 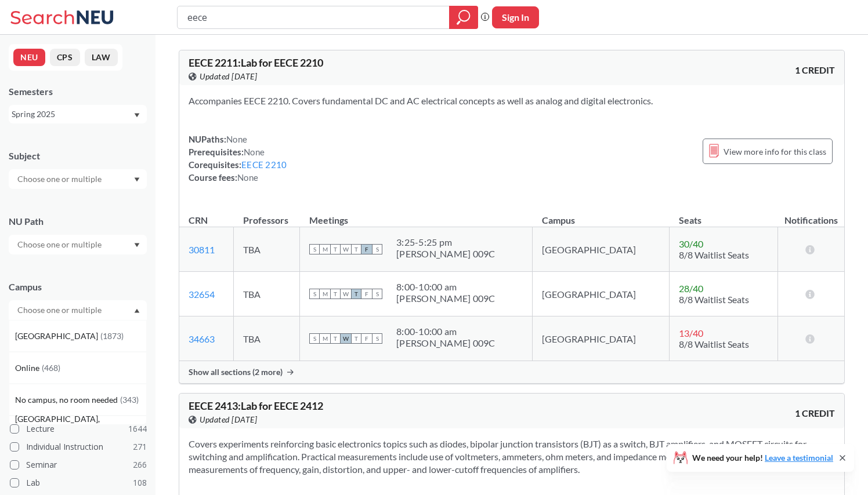 I want to click on button: Sign In, so click(x=516, y=17).